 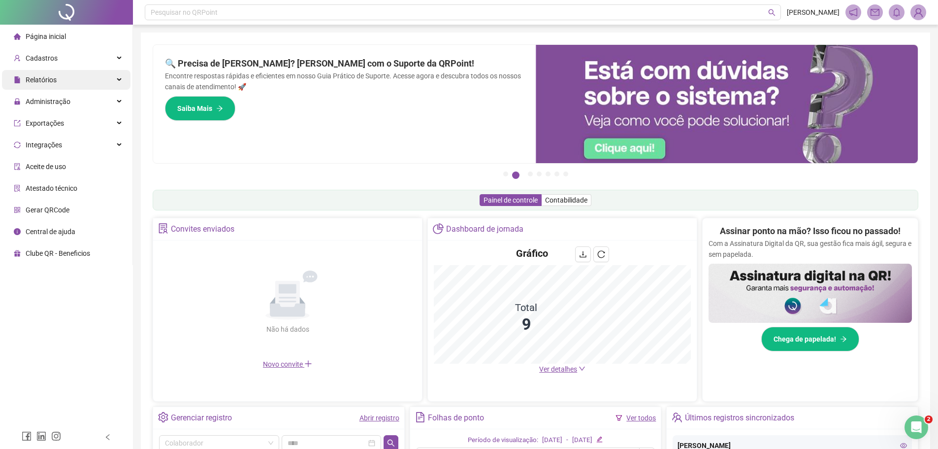 What do you see at coordinates (45, 123) in the screenshot?
I see `span: Exportações` at bounding box center [45, 123].